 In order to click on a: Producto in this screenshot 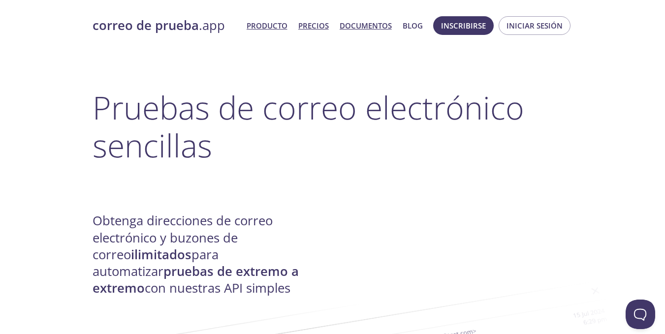, I will do `click(267, 26)`.